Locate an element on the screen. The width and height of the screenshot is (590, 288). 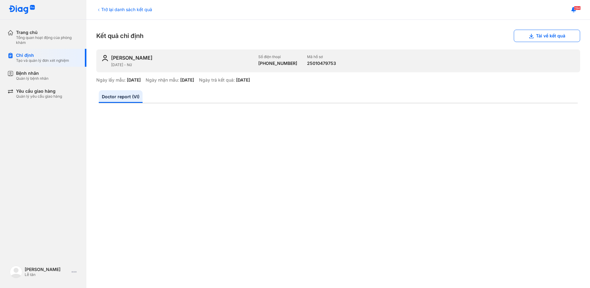
div: Yêu cầu giao hàng is located at coordinates (39, 91).